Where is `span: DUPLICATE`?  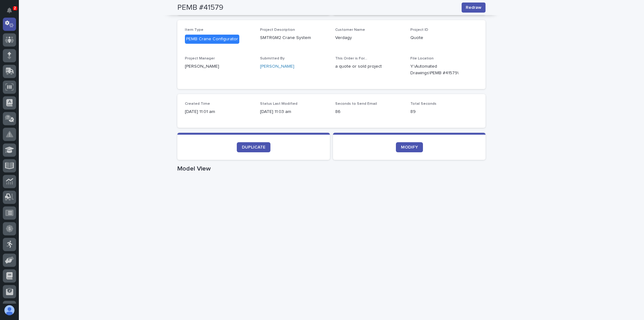 span: DUPLICATE is located at coordinates (254, 148).